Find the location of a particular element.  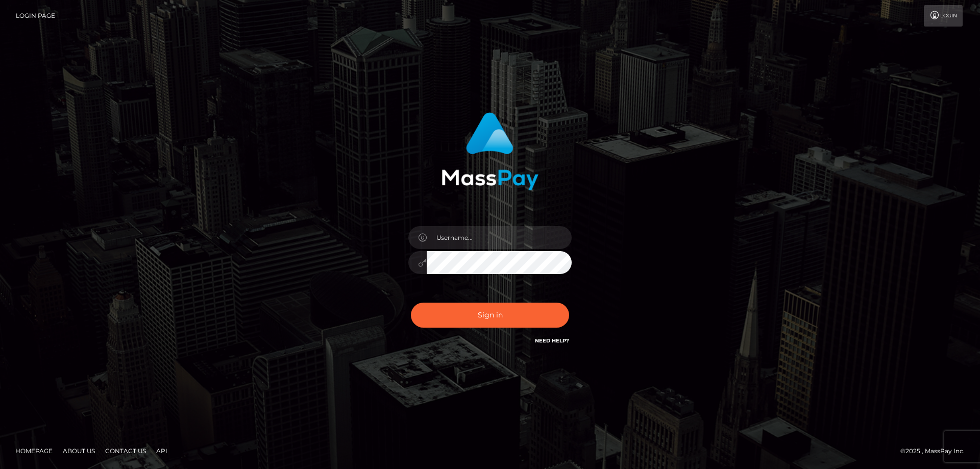

button: Sign in is located at coordinates (490, 315).